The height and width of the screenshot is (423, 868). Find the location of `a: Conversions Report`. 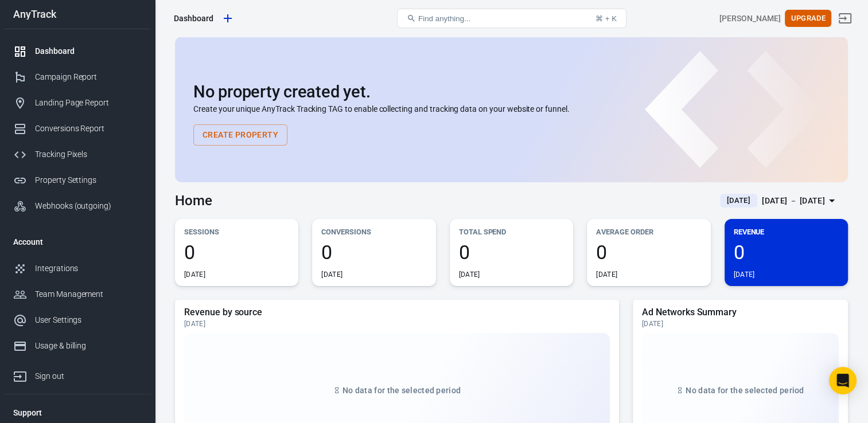

a: Conversions Report is located at coordinates (77, 128).